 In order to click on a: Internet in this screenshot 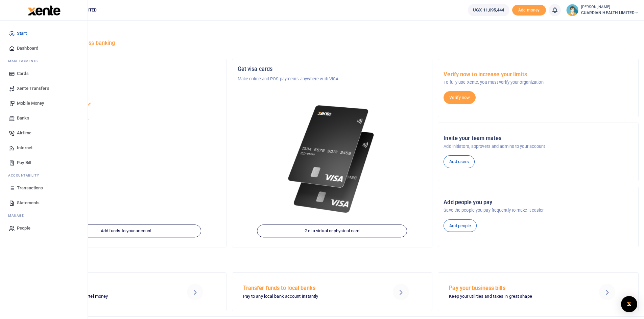, I will do `click(44, 148)`.